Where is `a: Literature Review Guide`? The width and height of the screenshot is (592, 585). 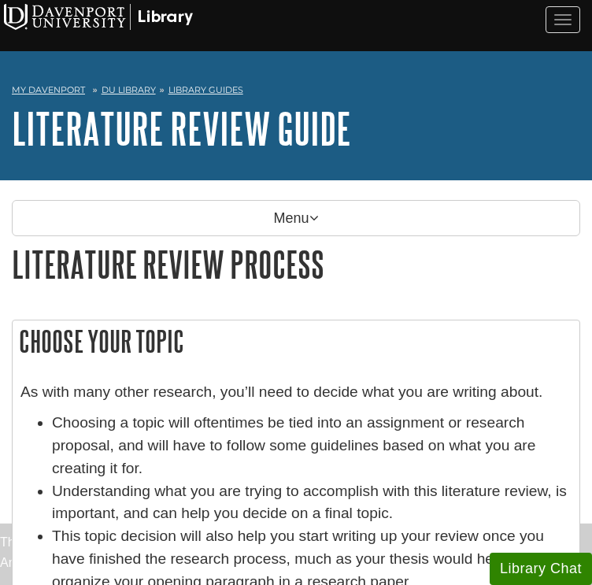 a: Literature Review Guide is located at coordinates (181, 128).